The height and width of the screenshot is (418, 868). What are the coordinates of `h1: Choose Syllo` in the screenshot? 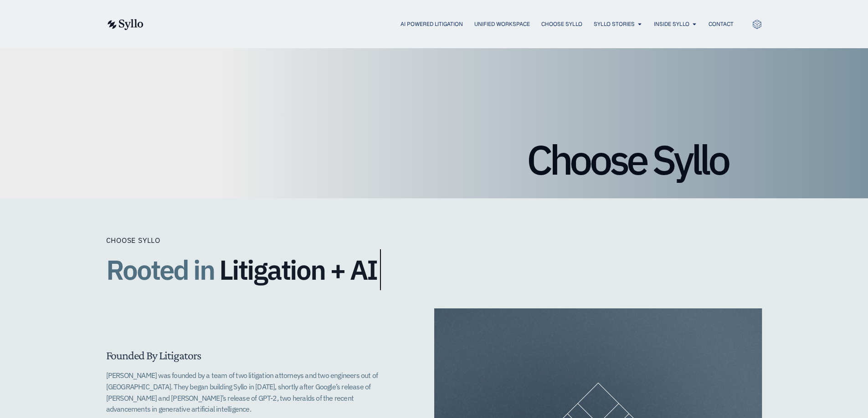 It's located at (434, 160).